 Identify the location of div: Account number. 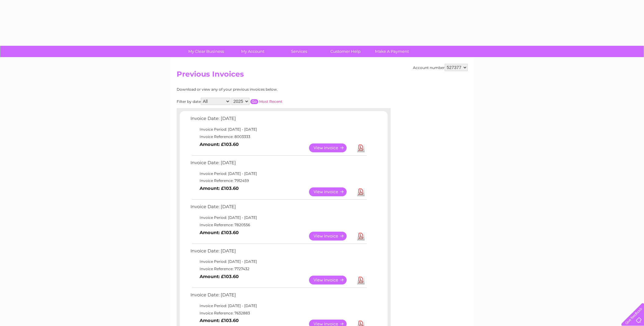
(440, 68).